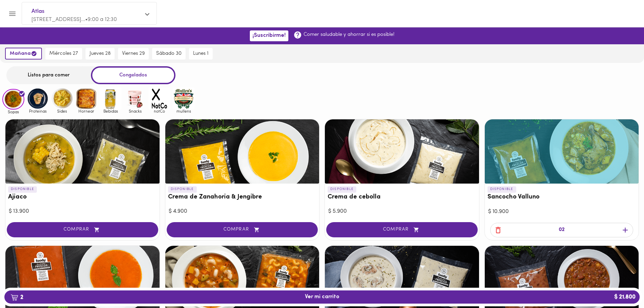 This screenshot has width=644, height=308. Describe the element at coordinates (169, 54) in the screenshot. I see `button: sábado 30` at that location.